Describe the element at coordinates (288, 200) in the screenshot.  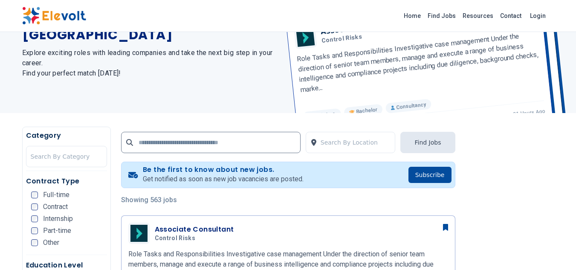
I see `p: Showing 563 jobs` at that location.